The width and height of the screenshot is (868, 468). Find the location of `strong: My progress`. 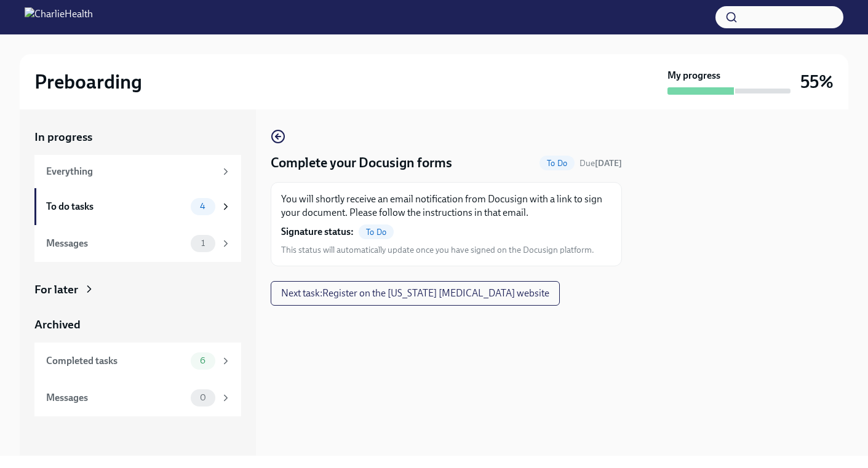

strong: My progress is located at coordinates (694, 76).